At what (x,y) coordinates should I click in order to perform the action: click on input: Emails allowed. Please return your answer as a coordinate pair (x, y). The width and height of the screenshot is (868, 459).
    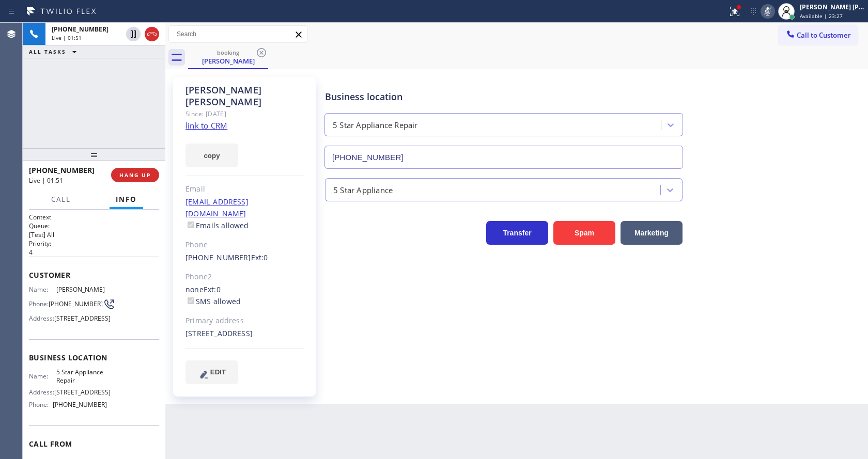
    Looking at the image, I should click on (191, 224).